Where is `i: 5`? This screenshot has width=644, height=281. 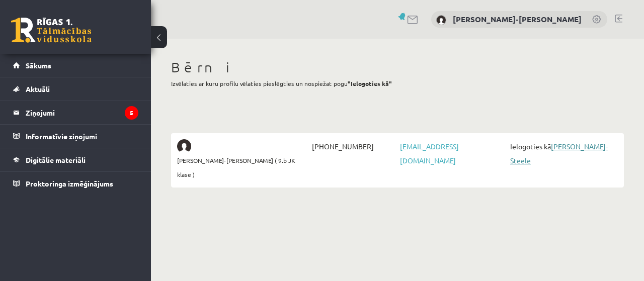
i: 5 is located at coordinates (131, 113).